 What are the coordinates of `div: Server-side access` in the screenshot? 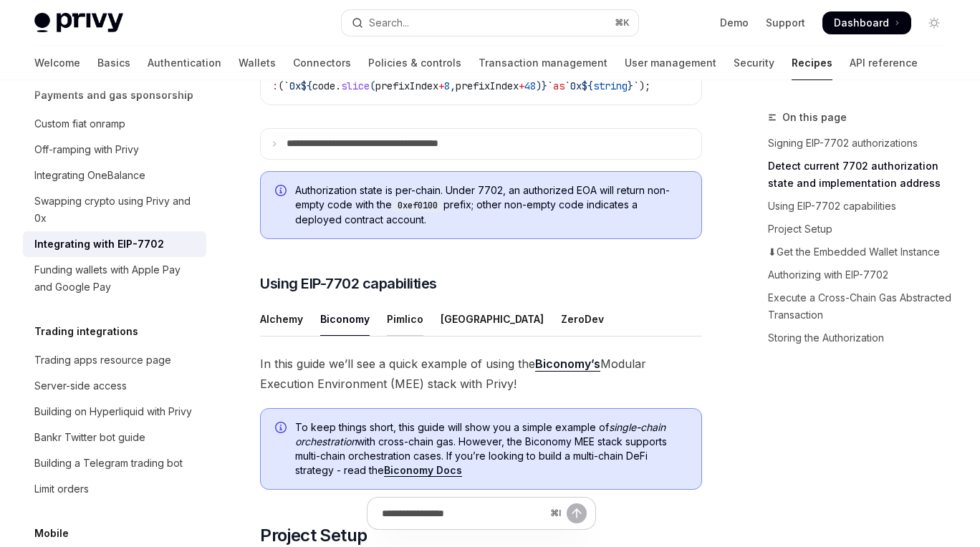 It's located at (81, 386).